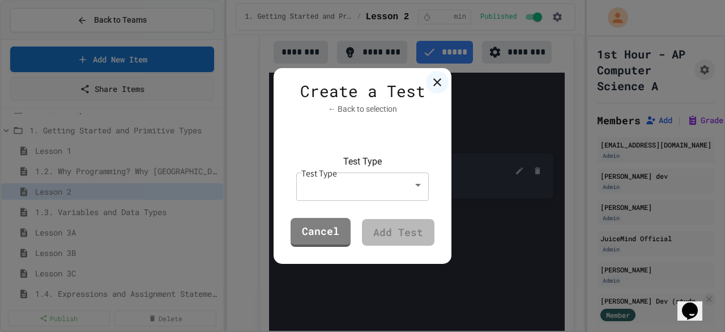 This screenshot has width=725, height=332. What do you see at coordinates (321, 232) in the screenshot?
I see `a: Cancel` at bounding box center [321, 232].